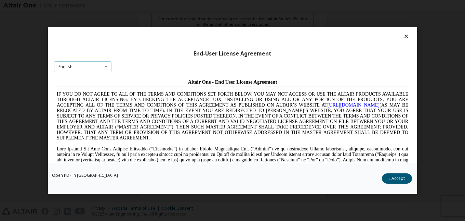 This screenshot has height=221, width=465. Describe the element at coordinates (397, 178) in the screenshot. I see `button: I Accept` at that location.